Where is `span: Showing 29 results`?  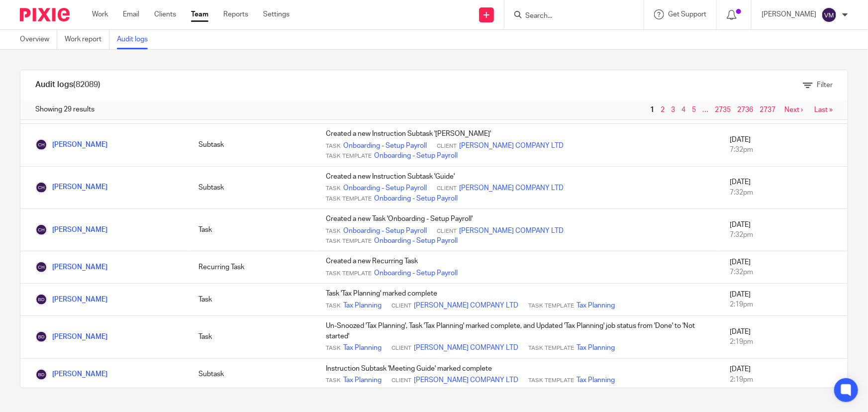
span: Showing 29 results is located at coordinates (65, 109).